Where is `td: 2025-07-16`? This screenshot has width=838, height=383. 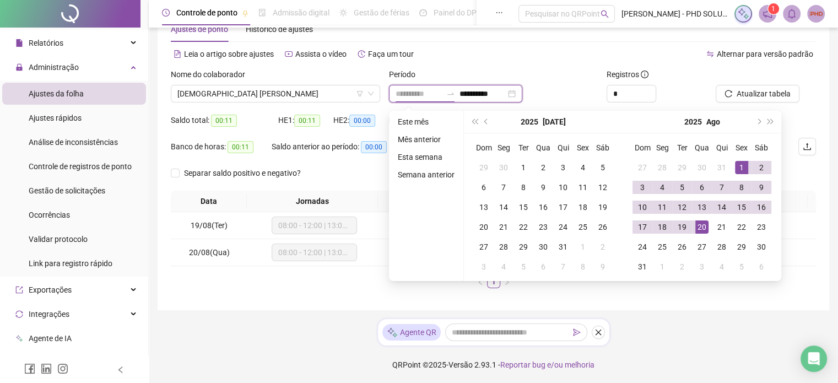
td: 2025-07-16 is located at coordinates (543, 207).